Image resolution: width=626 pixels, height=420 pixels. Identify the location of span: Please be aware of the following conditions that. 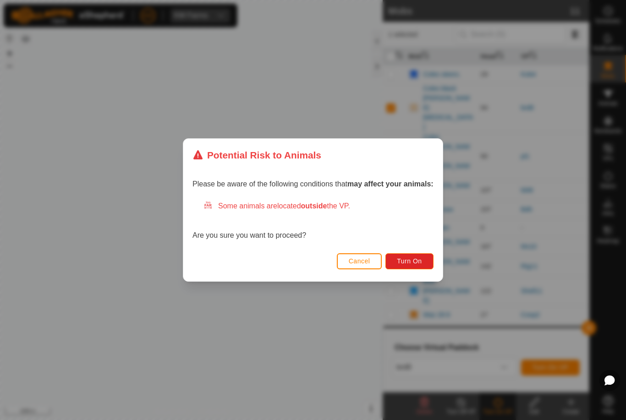
(313, 184).